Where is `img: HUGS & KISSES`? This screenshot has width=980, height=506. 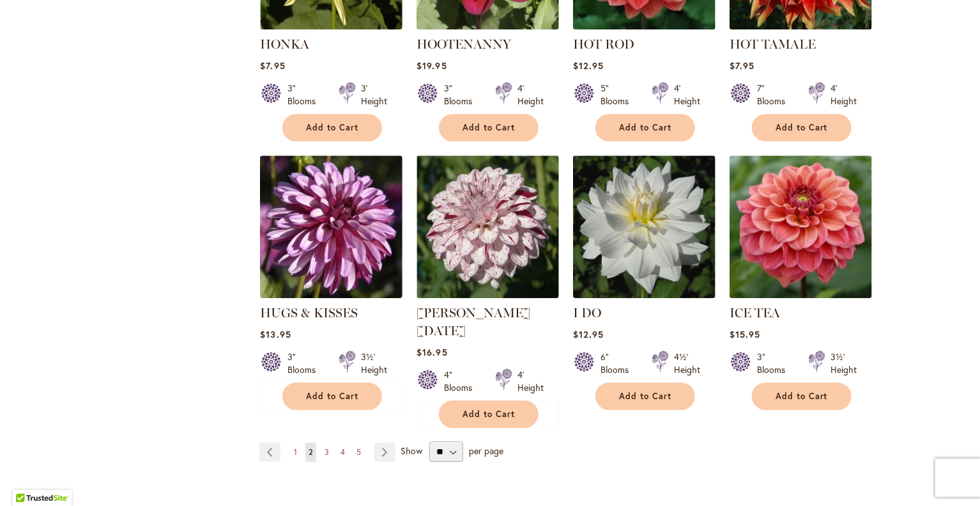 img: HUGS & KISSES is located at coordinates (331, 227).